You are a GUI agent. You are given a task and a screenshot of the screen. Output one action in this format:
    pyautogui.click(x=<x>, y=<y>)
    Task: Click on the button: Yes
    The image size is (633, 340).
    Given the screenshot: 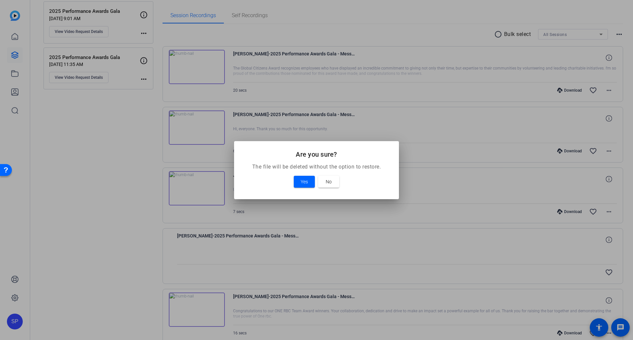 What is the action you would take?
    pyautogui.click(x=304, y=182)
    